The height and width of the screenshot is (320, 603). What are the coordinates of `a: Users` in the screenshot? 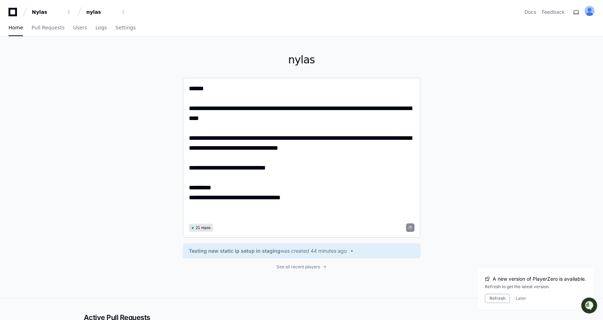 It's located at (80, 28).